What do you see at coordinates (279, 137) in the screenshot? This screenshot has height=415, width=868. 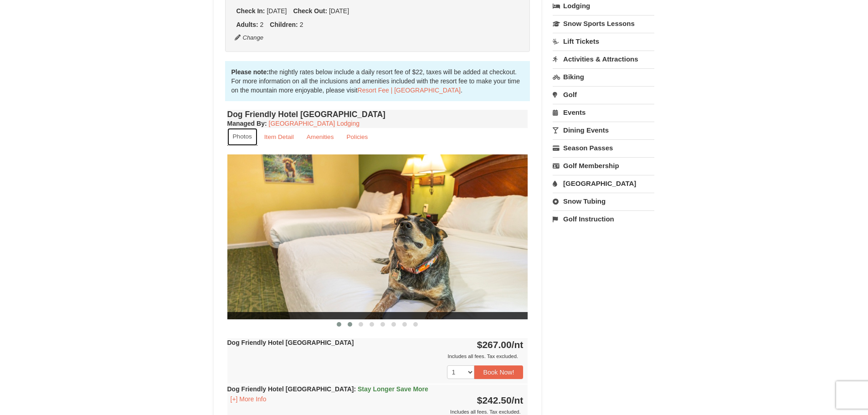 I see `a: Item Detail` at bounding box center [279, 137].